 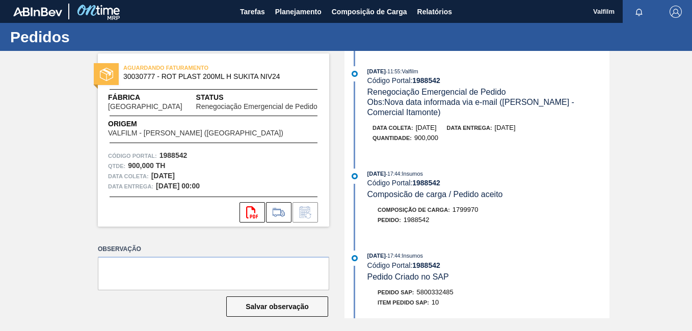 What do you see at coordinates (100, 37) in the screenshot?
I see `h1: Pedidos` at bounding box center [100, 37].